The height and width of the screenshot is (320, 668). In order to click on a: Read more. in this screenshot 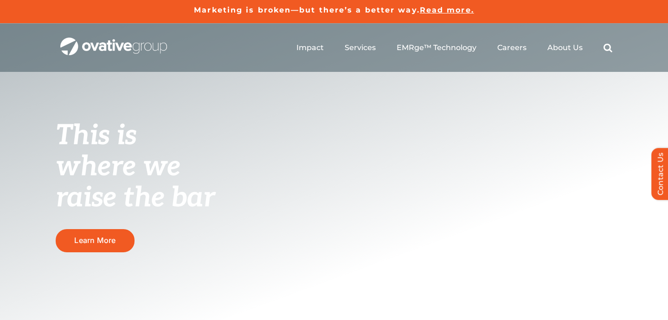, I will do `click(447, 10)`.